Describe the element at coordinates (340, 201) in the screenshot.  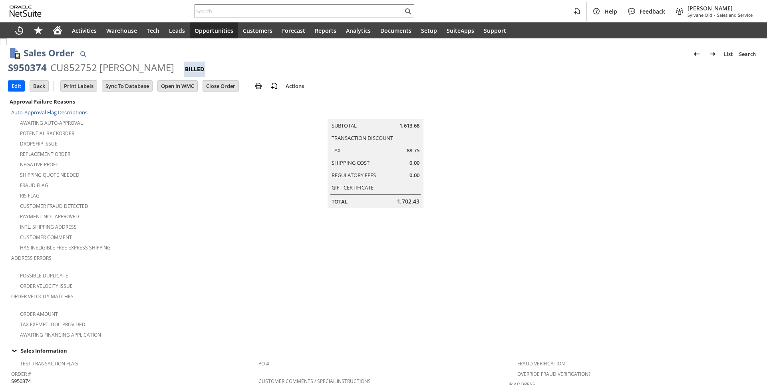
I see `a: Total` at that location.